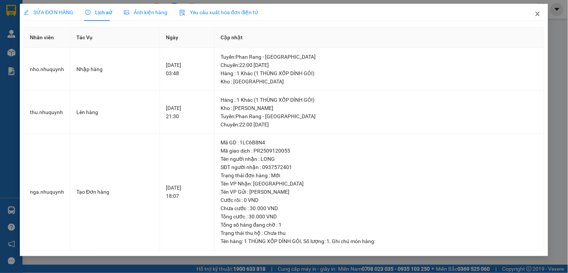  Describe the element at coordinates (47, 192) in the screenshot. I see `td: nga.nhuquynh` at that location.